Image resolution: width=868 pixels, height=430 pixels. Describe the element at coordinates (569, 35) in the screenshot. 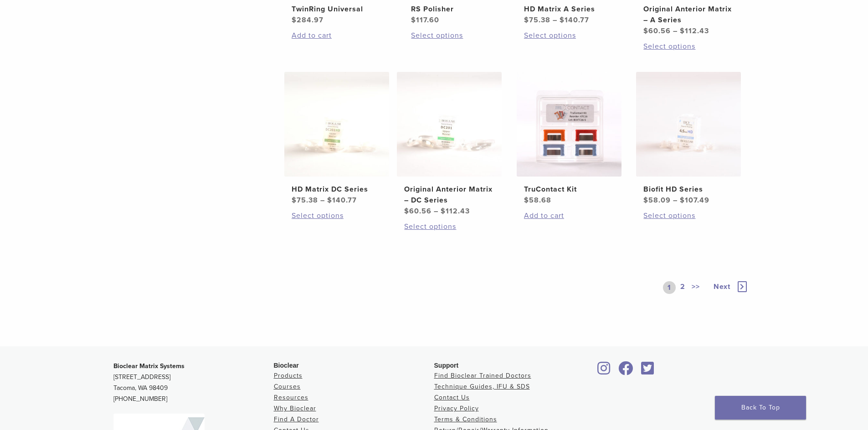

I see `a: Select options for “HD Matrix A Series”` at that location.